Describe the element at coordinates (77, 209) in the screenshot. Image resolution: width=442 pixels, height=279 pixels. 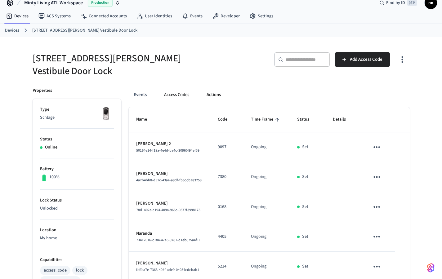
I see `p: Unlocked` at that location.